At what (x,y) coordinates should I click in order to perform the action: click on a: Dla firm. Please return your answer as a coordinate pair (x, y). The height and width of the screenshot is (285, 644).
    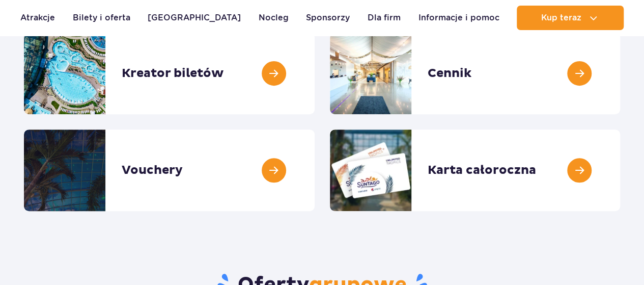
    Looking at the image, I should click on (384, 18).